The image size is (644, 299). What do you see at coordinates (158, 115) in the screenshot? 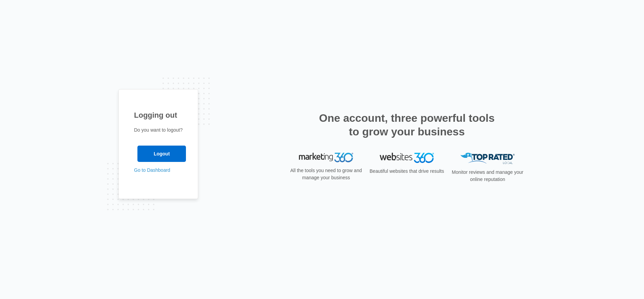
I see `h1: Logging out` at bounding box center [158, 115].